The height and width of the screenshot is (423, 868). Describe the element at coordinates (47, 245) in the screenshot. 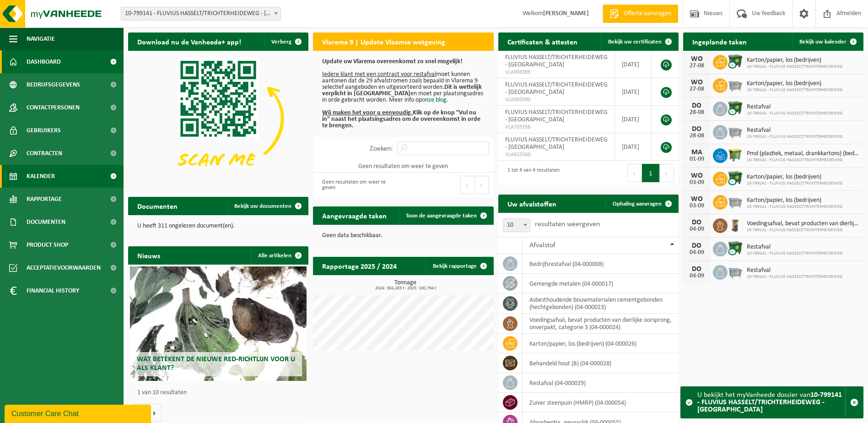

I see `span: Product Shop` at that location.